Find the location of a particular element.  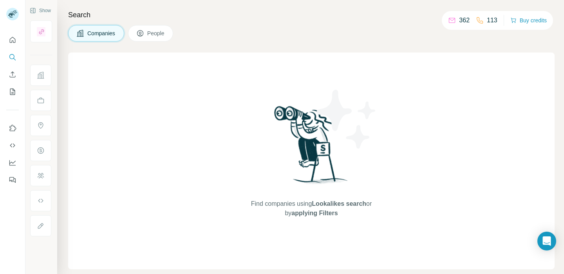

button: Dashboard is located at coordinates (13, 163).